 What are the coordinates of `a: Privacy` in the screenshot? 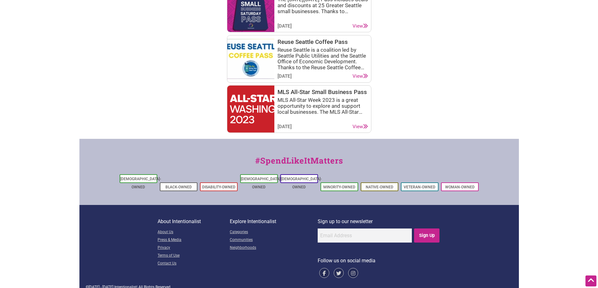 It's located at (194, 248).